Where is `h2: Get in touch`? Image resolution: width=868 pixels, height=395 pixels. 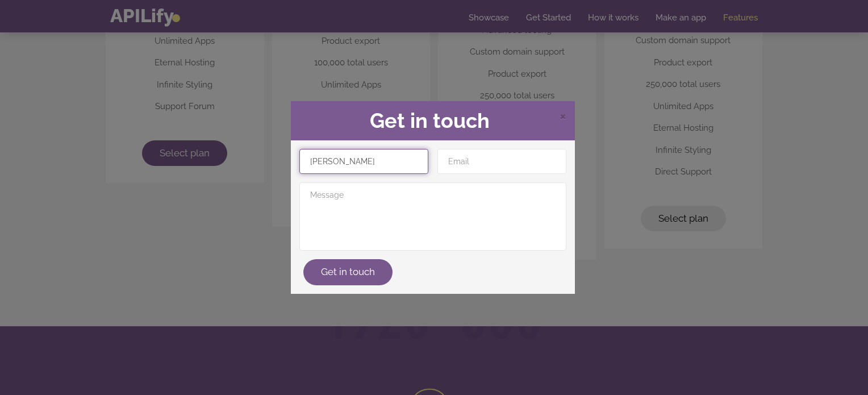 h2: Get in touch is located at coordinates (433, 121).